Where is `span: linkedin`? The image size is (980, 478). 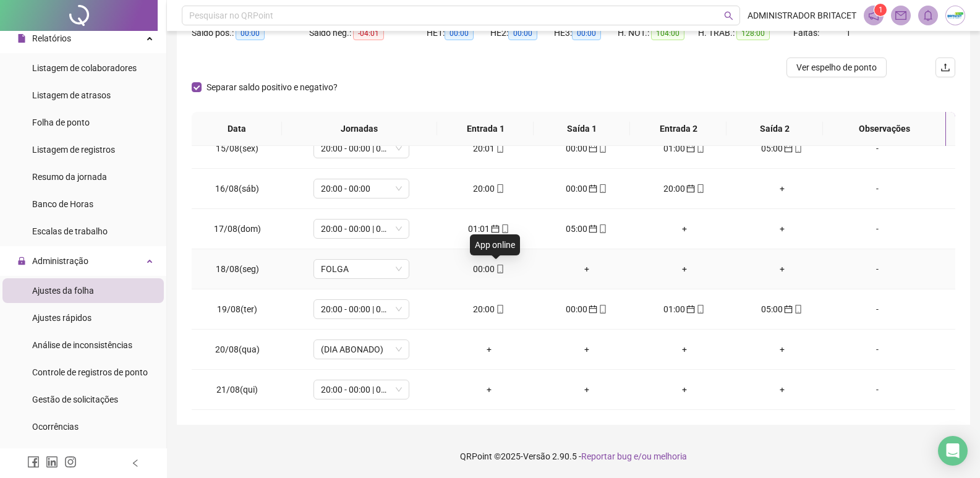 span: linkedin is located at coordinates (52, 462).